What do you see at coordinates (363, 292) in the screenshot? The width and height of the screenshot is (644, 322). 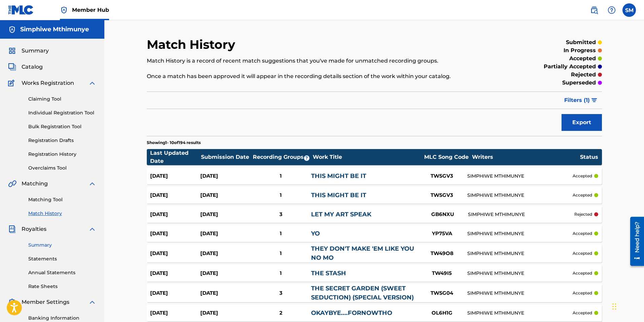 I see `a: THE SECRET GARDEN (SWEET SEDUCTION) (SPECIAL VERSION)` at bounding box center [363, 292].